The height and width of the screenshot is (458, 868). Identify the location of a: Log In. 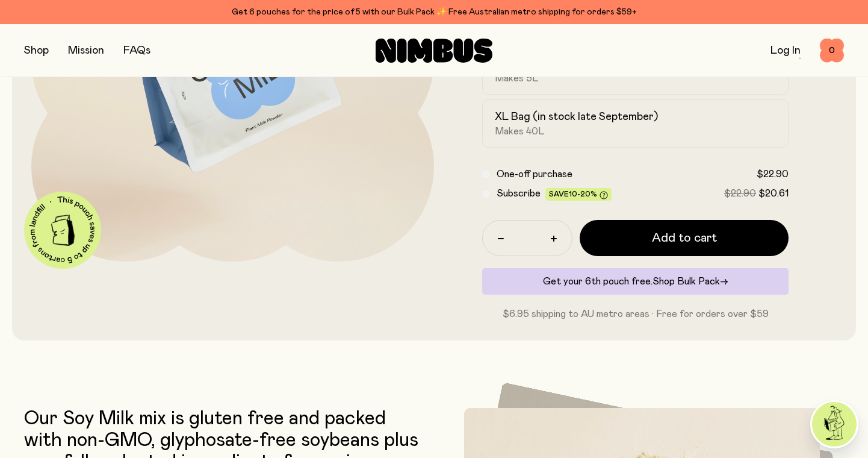
(786, 51).